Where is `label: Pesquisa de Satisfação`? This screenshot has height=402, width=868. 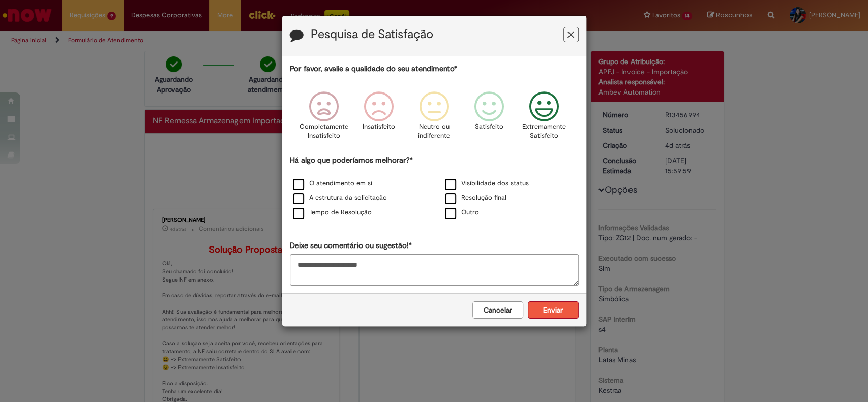
label: Pesquisa de Satisfação is located at coordinates (372, 35).